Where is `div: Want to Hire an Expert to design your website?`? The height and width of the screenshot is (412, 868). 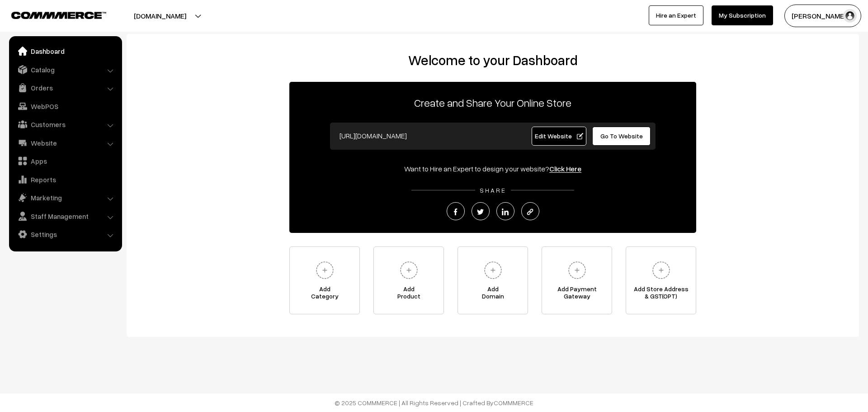 div: Want to Hire an Expert to design your website? is located at coordinates (493, 169).